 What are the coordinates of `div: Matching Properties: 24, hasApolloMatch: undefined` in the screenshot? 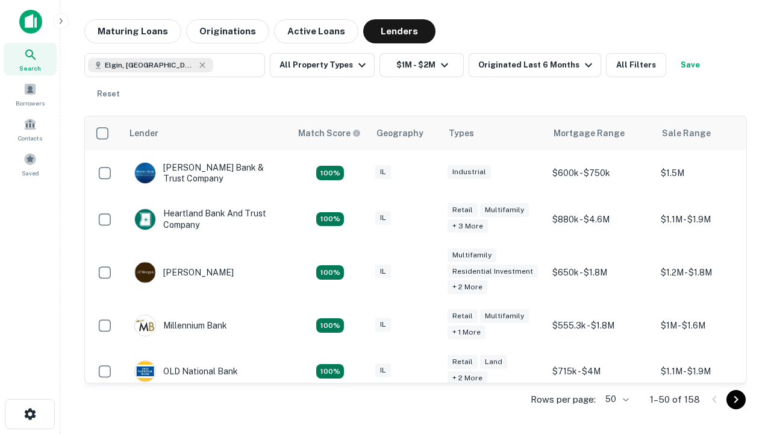 It's located at (330, 272).